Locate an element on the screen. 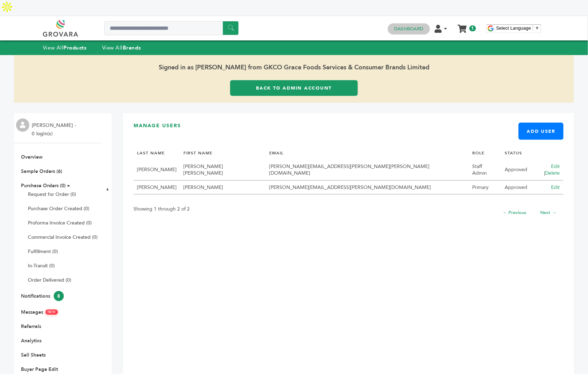  a: My Cart is located at coordinates (462, 26).